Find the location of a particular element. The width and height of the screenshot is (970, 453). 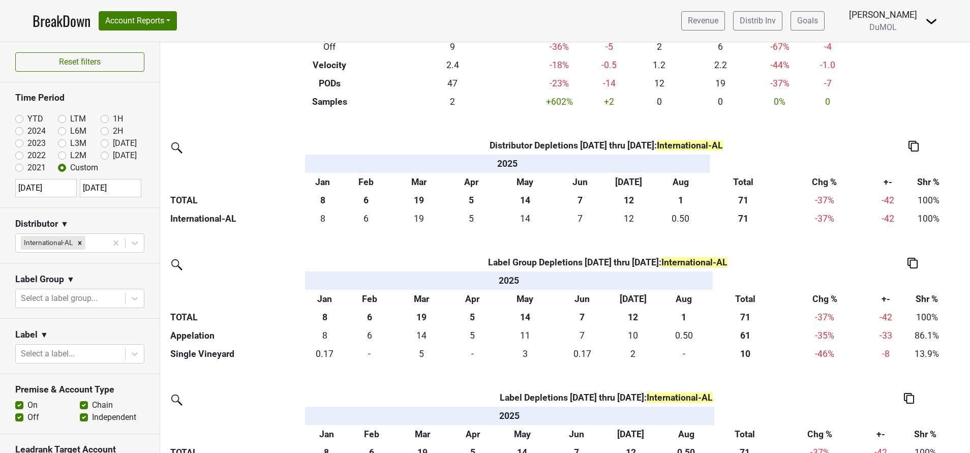

td: -35 % is located at coordinates (825, 336).